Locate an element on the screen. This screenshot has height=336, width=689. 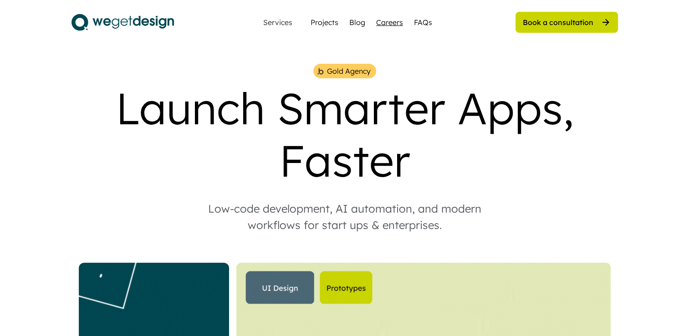
a: Blog is located at coordinates (357, 22).